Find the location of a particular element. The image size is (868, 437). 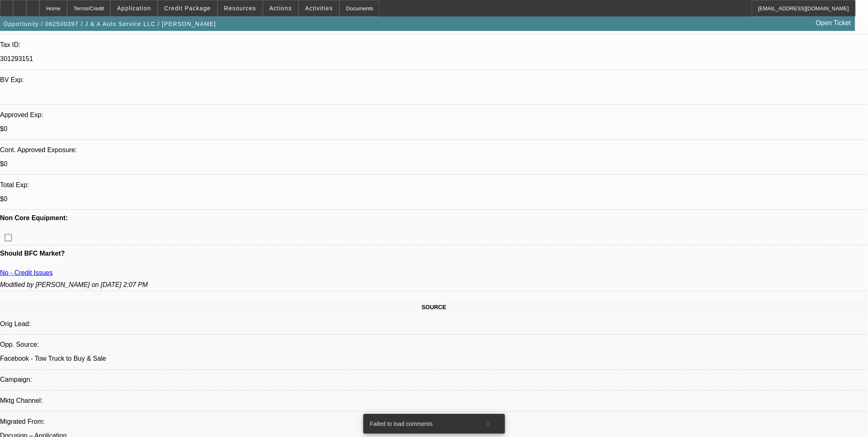

button: X is located at coordinates (488, 424).